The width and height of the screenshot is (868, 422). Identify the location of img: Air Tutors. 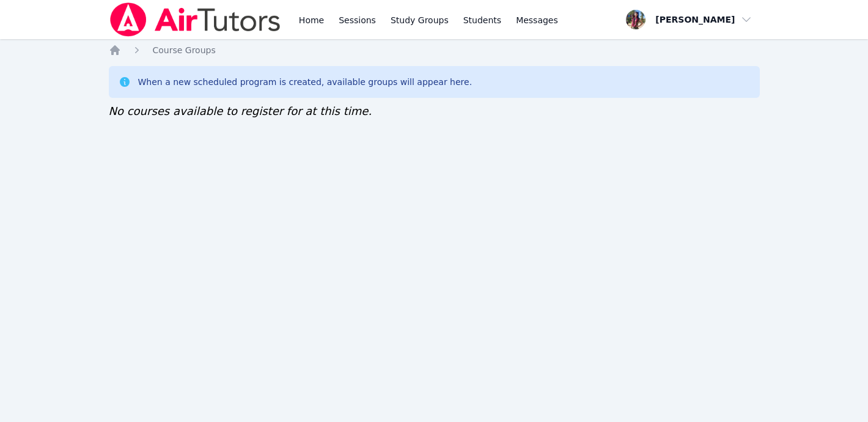
(195, 20).